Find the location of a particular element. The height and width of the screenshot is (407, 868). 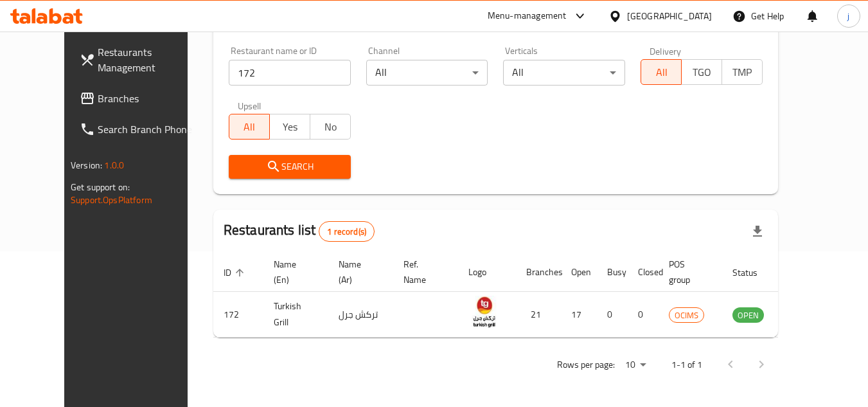

span: No is located at coordinates (330, 126).